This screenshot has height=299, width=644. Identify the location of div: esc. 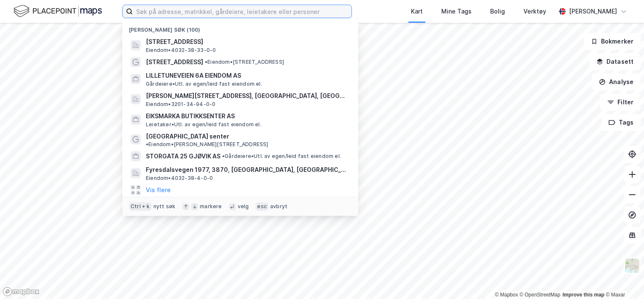
(262, 207).